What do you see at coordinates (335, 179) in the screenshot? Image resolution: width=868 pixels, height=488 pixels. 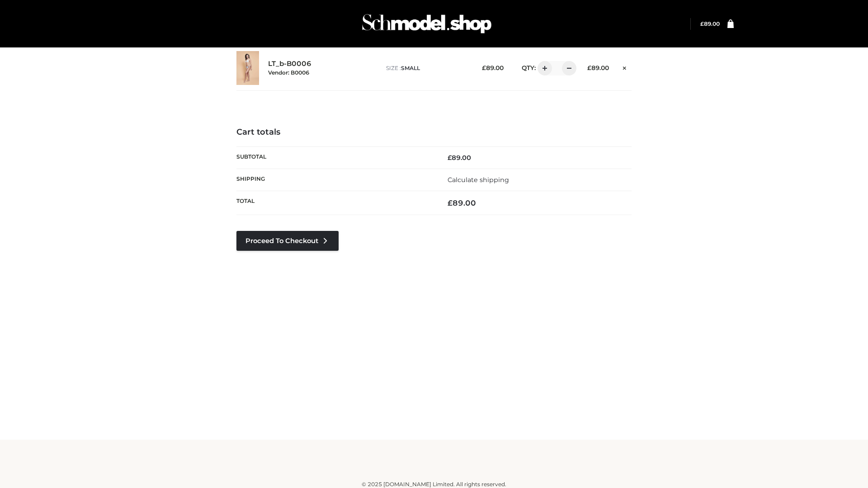 I see `th: Shipping` at bounding box center [335, 179].